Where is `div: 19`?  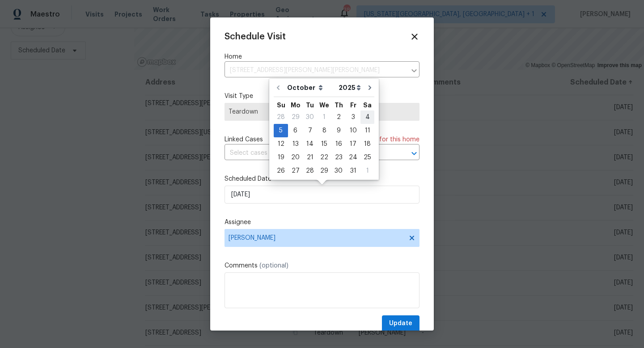
div: 19 is located at coordinates (280, 157).